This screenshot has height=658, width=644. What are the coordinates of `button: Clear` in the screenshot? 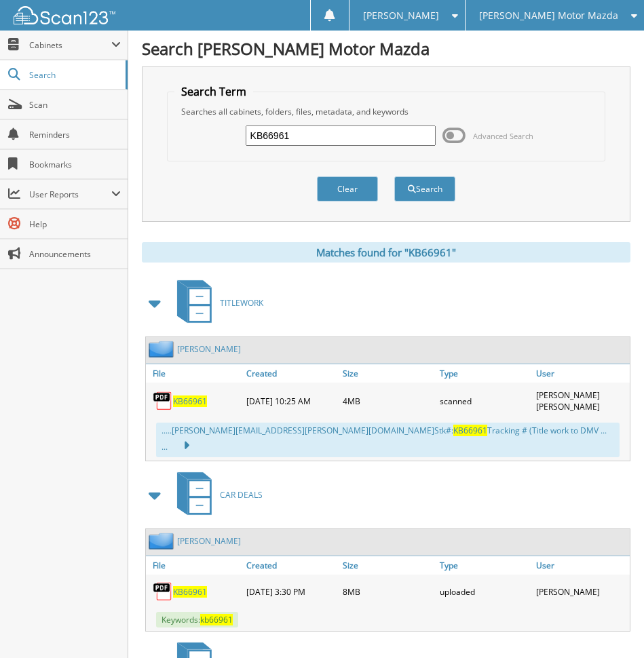 It's located at (347, 189).